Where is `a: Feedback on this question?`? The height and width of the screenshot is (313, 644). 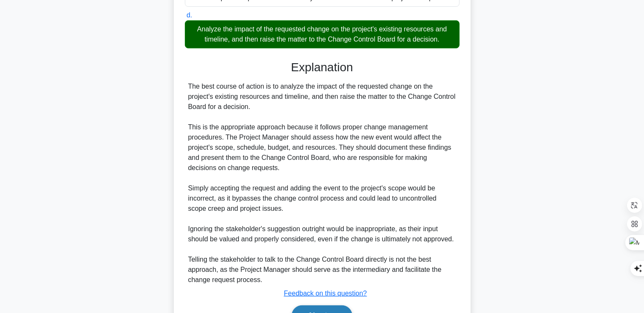
a: Feedback on this question? is located at coordinates (326, 293).